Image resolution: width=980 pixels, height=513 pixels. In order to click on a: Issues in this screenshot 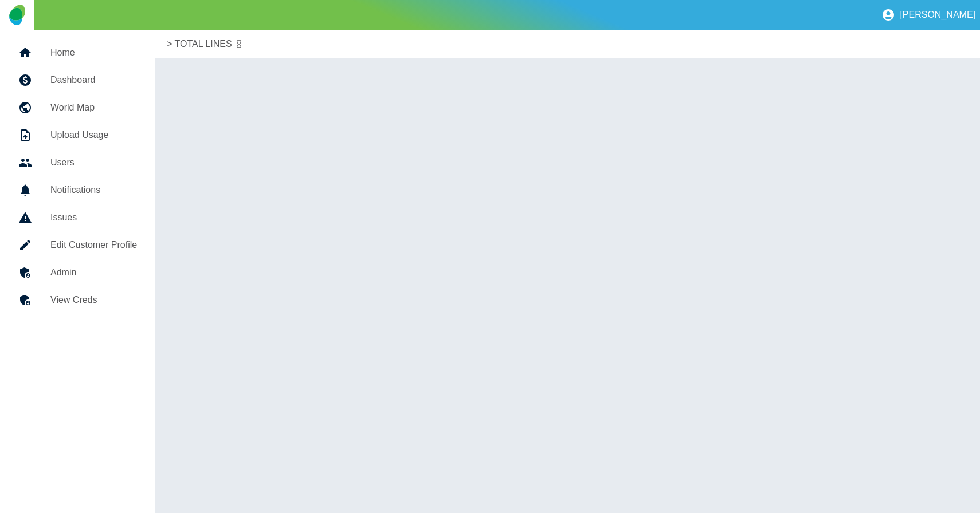, I will do `click(77, 218)`.